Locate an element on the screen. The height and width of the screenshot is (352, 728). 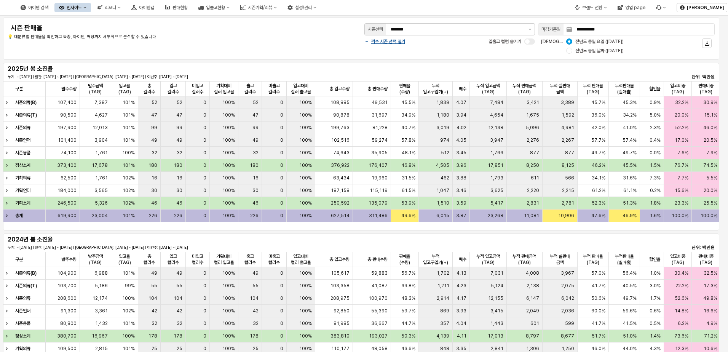
span: 101,400 is located at coordinates (67, 140).